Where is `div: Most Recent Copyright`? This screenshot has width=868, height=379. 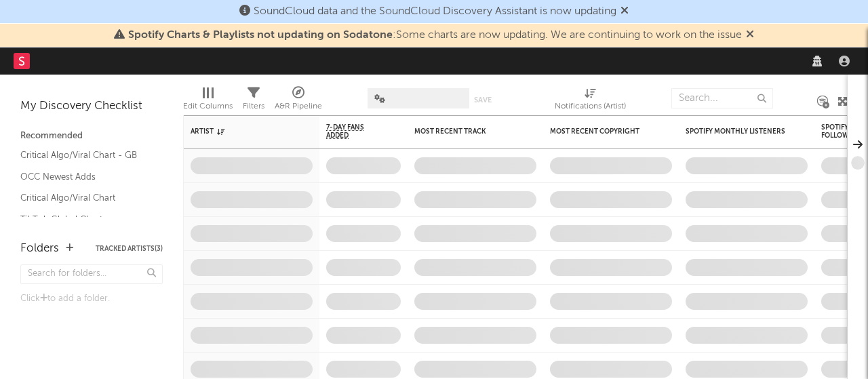
div: Most Recent Copyright is located at coordinates (601, 131).